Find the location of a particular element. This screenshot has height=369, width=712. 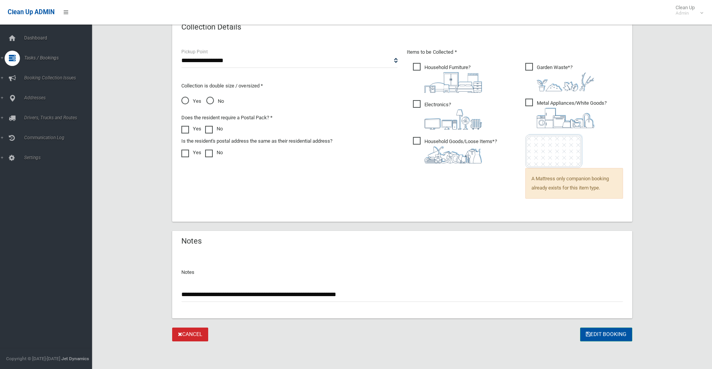

img: e7408bece873d2c1783593a074e5cb2f.png is located at coordinates (554, 151).